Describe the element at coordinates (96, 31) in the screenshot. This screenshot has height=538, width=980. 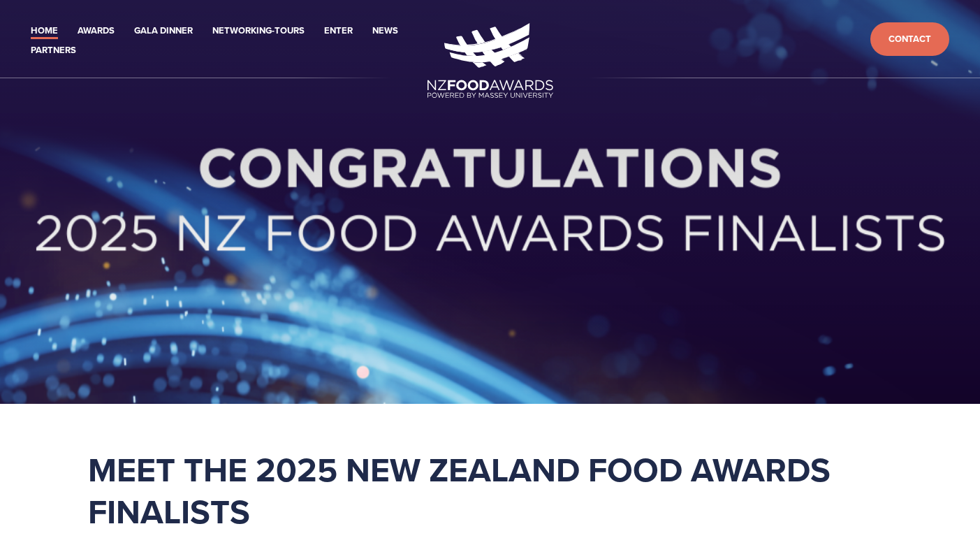
I see `a: Awards` at that location.